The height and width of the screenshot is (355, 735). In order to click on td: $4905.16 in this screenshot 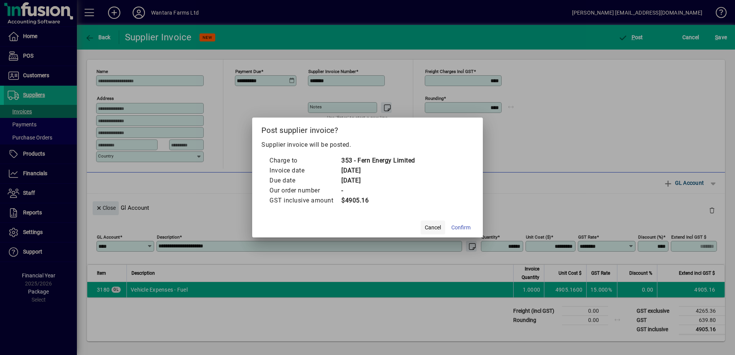, I will do `click(378, 201)`.